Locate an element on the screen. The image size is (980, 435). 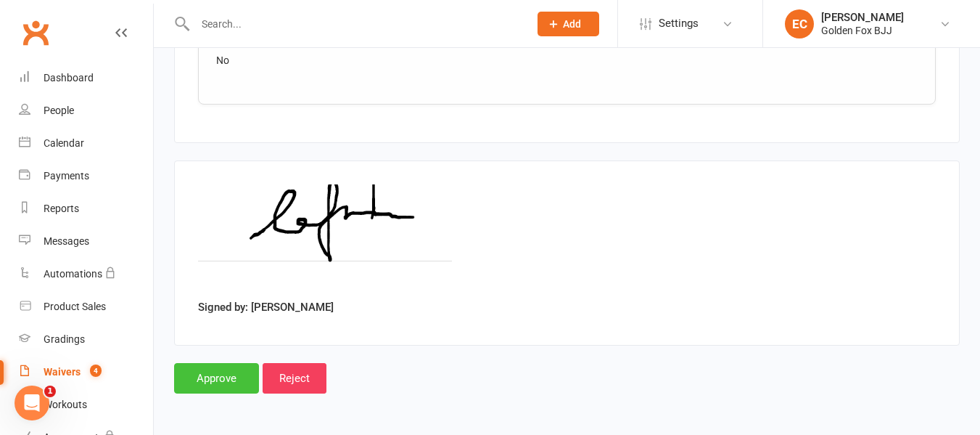
input: Approve is located at coordinates (216, 378).